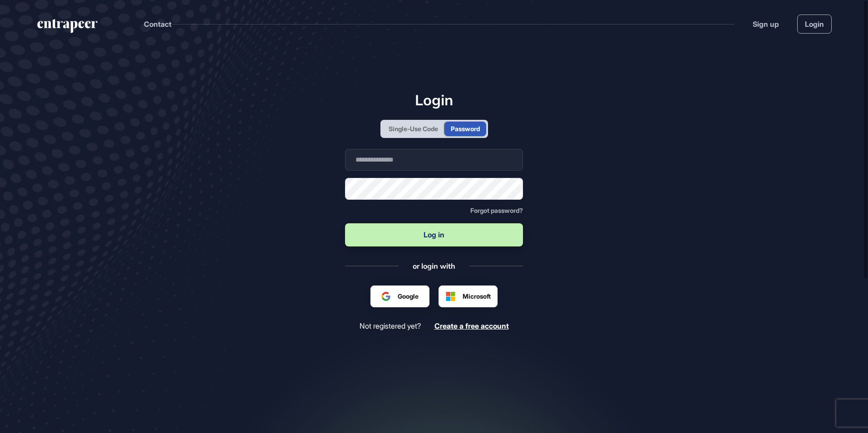 The image size is (868, 433). I want to click on span: Create a free account, so click(471, 326).